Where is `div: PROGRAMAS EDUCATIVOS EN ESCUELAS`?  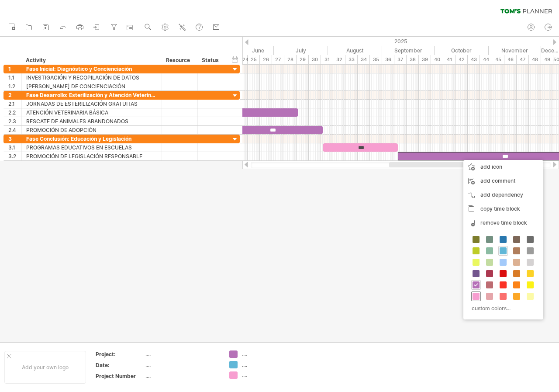
div: PROGRAMAS EDUCATIVOS EN ESCUELAS is located at coordinates (92, 147).